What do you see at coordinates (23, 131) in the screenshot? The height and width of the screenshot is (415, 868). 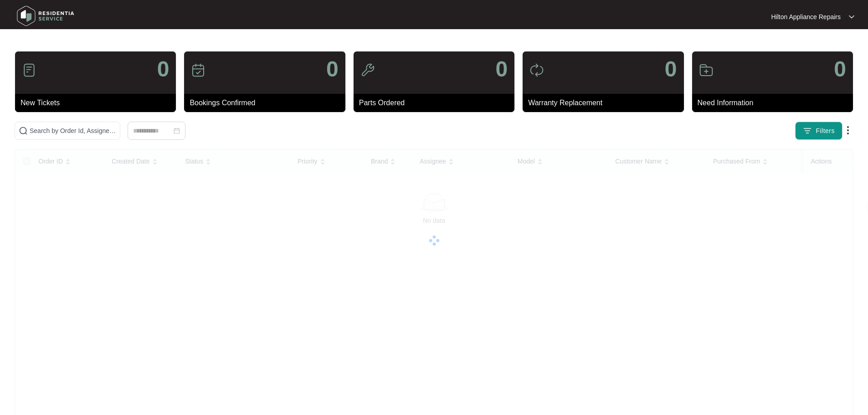 I see `img: search-icon` at bounding box center [23, 131].